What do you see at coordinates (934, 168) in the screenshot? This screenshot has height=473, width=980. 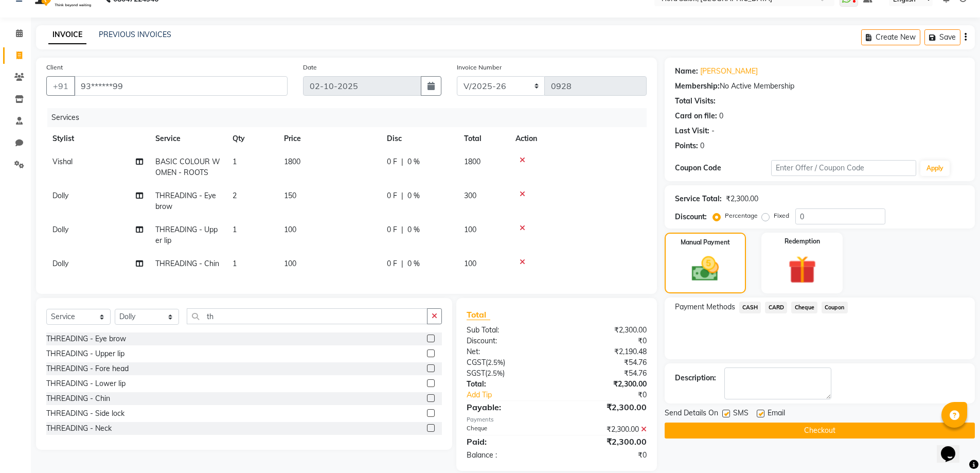 I see `button: Apply` at bounding box center [934, 168].